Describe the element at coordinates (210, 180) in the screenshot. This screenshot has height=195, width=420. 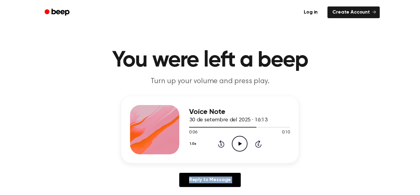
I see `a: Reply to Message` at that location.